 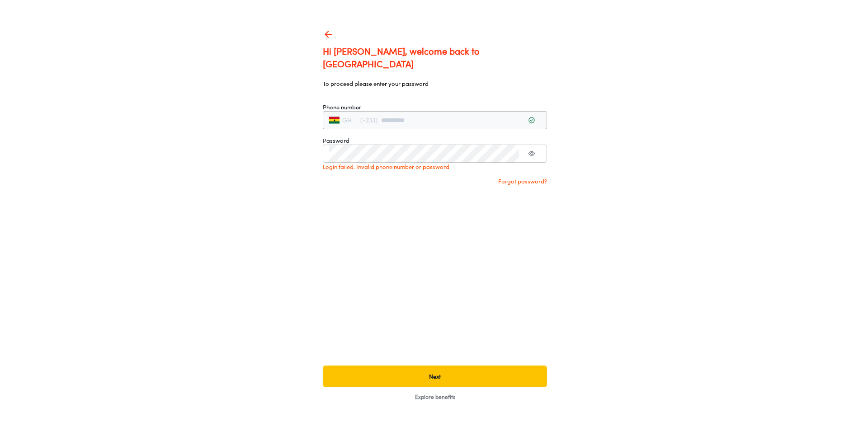 What do you see at coordinates (435, 82) in the screenshot?
I see `span: To proceed please enter your password` at bounding box center [435, 82].